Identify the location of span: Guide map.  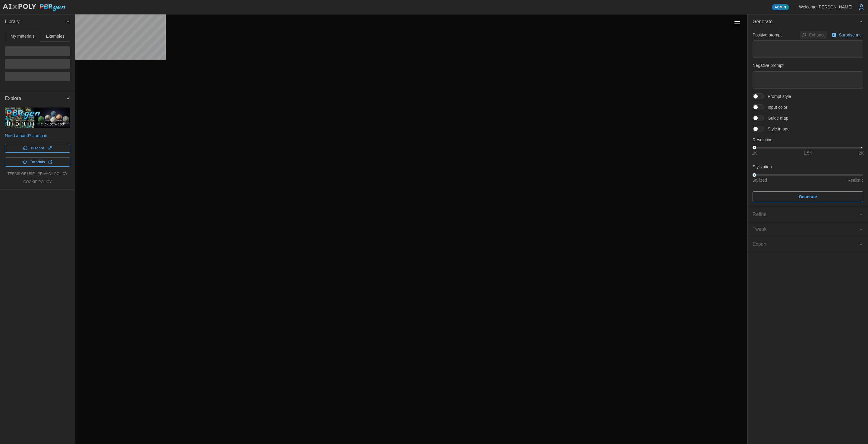
(776, 118).